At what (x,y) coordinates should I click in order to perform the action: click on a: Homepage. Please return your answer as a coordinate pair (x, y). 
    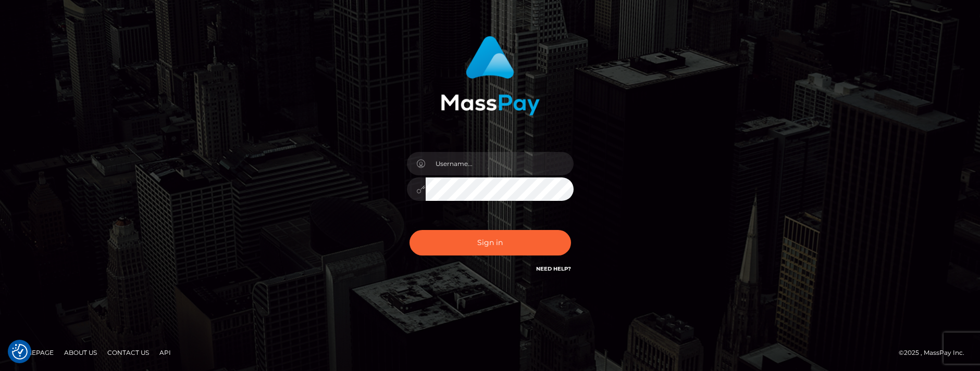
    Looking at the image, I should click on (34, 352).